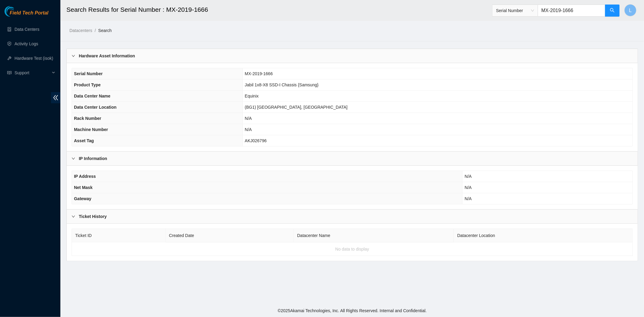  I want to click on span: search, so click(612, 11).